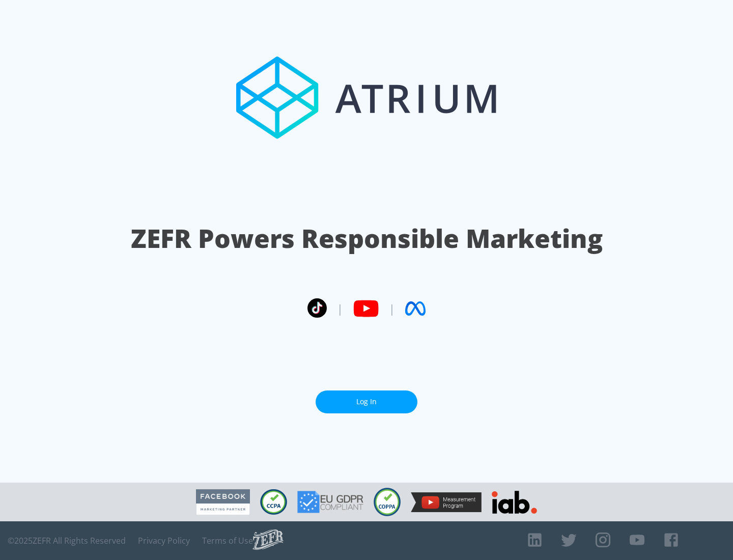 The width and height of the screenshot is (733, 560). What do you see at coordinates (366, 401) in the screenshot?
I see `a: Log In` at bounding box center [366, 401].